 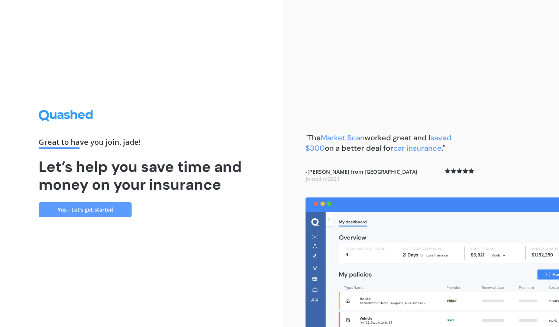 I want to click on div: Great to have you join , jade !, so click(x=141, y=144).